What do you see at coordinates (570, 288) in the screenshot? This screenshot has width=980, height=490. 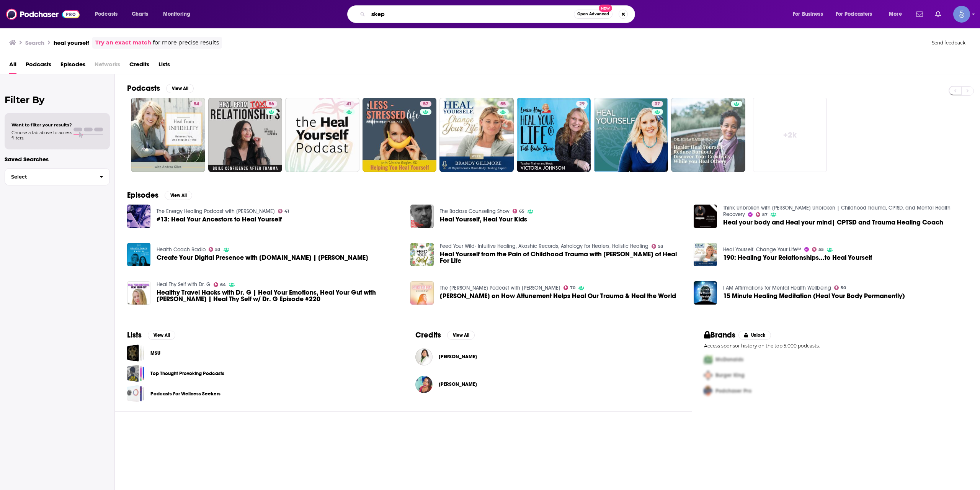 I see `a: 70` at bounding box center [570, 288].